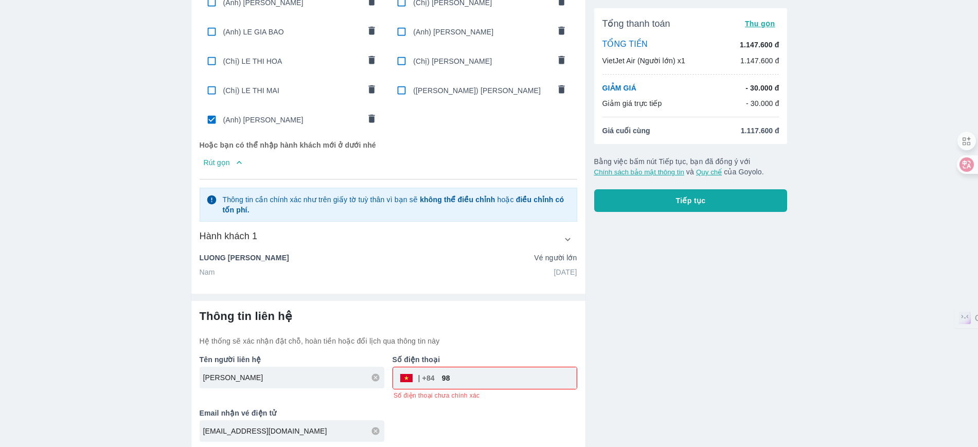 The width and height of the screenshot is (978, 447). I want to click on button: Quy chế, so click(709, 172).